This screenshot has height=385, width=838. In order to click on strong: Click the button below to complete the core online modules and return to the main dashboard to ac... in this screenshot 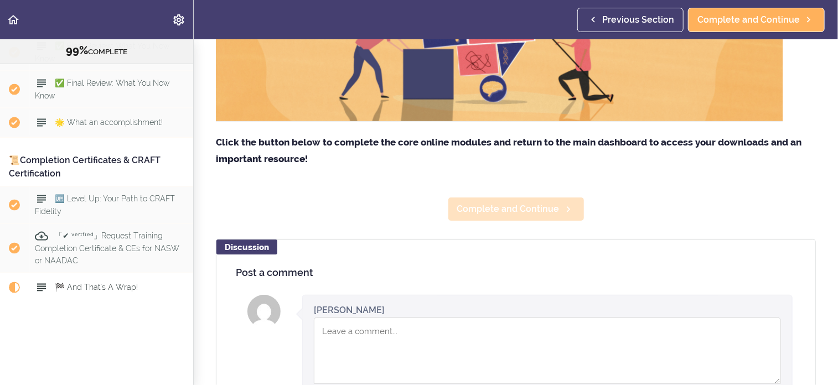, I will do `click(508, 150)`.